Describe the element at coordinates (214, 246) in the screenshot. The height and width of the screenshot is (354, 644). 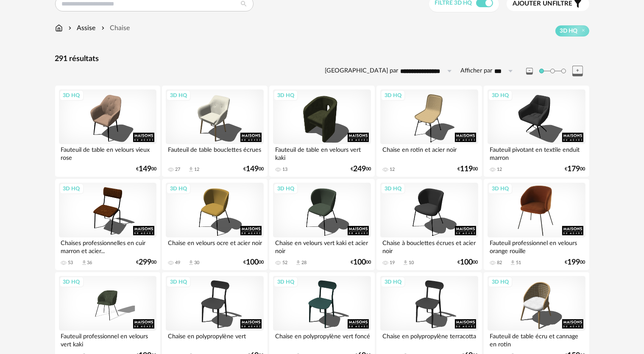
I see `div: Chaise en velours ocre et acier noir` at that location.